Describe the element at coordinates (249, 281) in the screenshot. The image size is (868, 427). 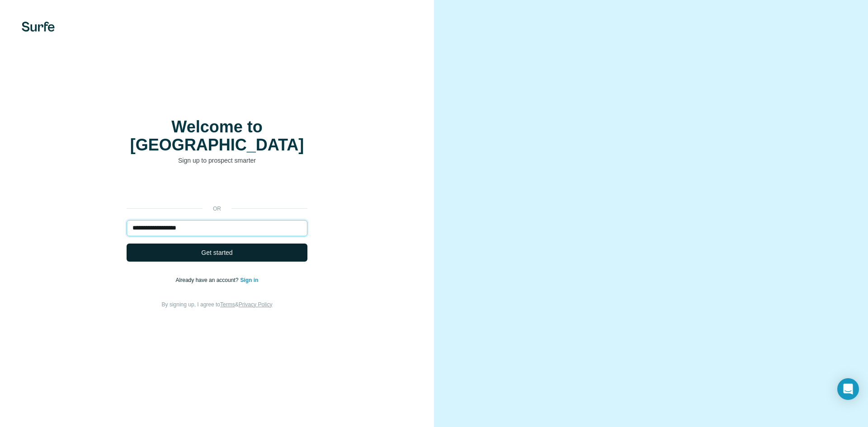
I see `a: Sign in` at that location.